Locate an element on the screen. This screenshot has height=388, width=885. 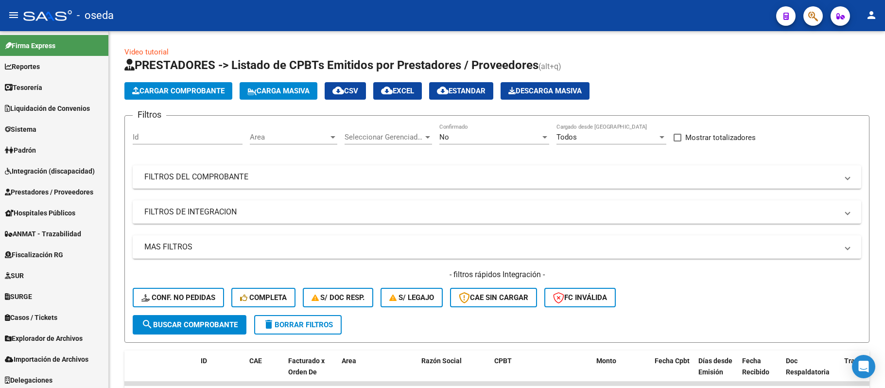
span: S/ legajo is located at coordinates (412, 297).